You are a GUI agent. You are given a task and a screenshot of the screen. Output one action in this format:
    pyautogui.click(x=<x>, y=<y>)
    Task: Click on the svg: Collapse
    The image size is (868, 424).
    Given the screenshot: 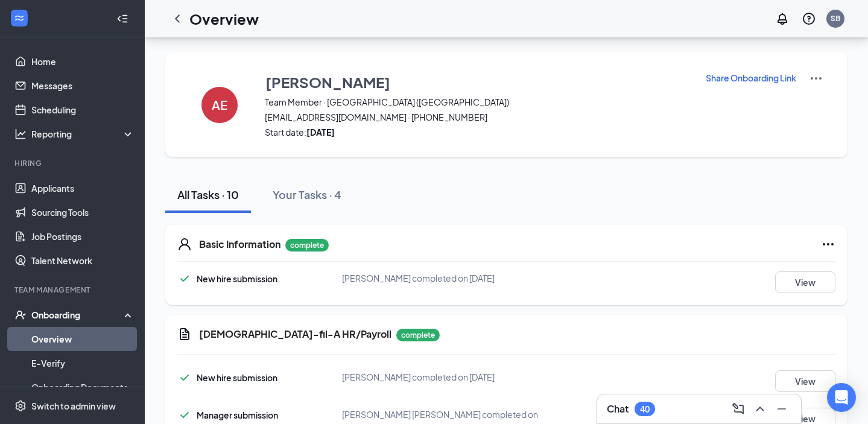 What is the action you would take?
    pyautogui.click(x=122, y=19)
    